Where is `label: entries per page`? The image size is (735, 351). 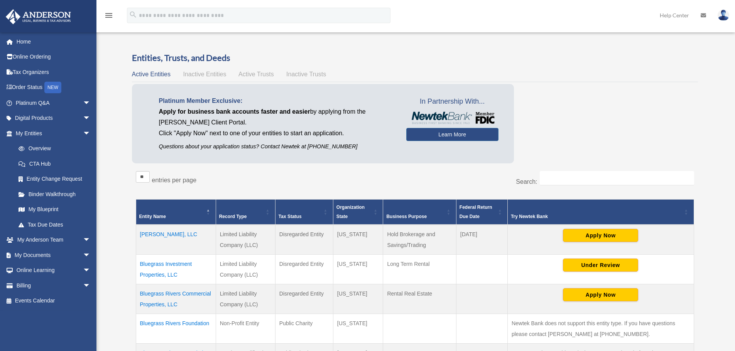 label: entries per page is located at coordinates (174, 180).